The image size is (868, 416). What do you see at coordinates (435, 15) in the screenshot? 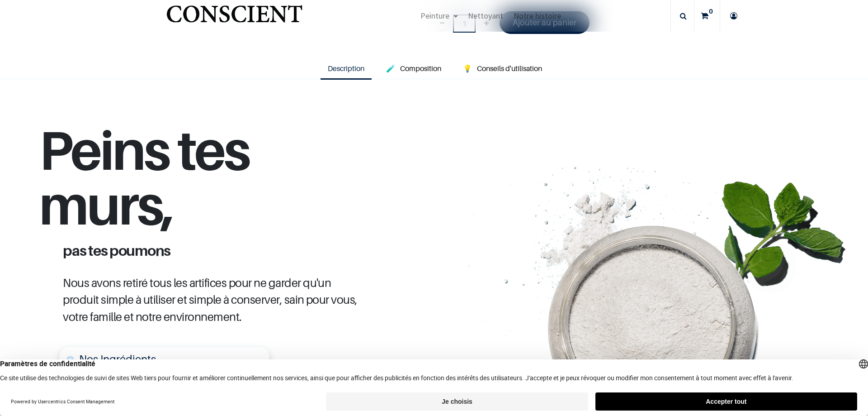
I see `span: Peinture` at bounding box center [435, 15].